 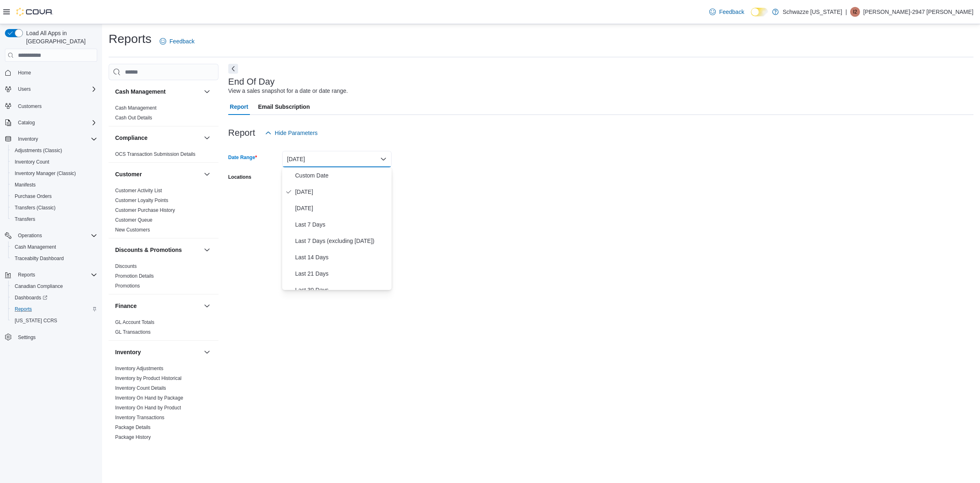 I want to click on span: Last 21 Days, so click(x=342, y=273).